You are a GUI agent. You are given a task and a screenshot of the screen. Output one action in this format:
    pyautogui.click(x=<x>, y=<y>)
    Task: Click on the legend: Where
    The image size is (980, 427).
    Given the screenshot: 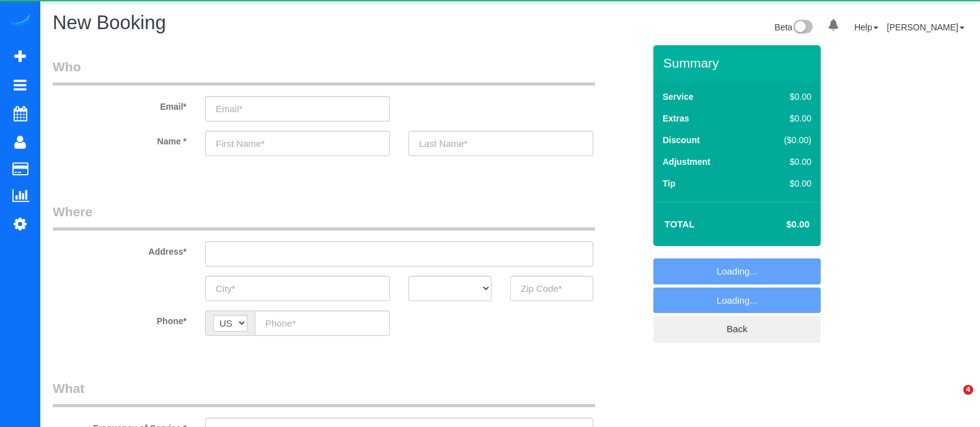 What is the action you would take?
    pyautogui.click(x=324, y=216)
    